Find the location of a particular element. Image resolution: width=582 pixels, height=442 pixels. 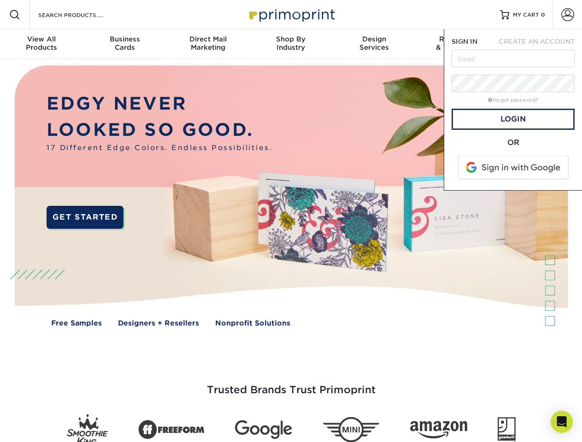

a: GET STARTED is located at coordinates (85, 217).